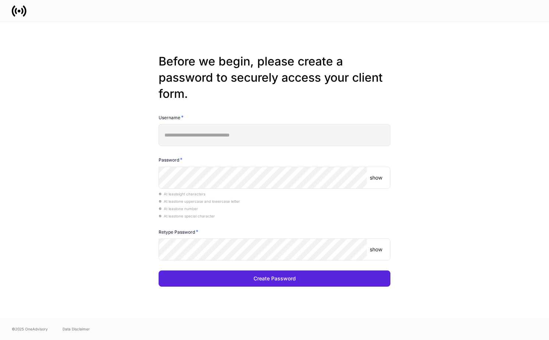 This screenshot has height=340, width=549. Describe the element at coordinates (186, 216) in the screenshot. I see `span: At least one special character` at that location.